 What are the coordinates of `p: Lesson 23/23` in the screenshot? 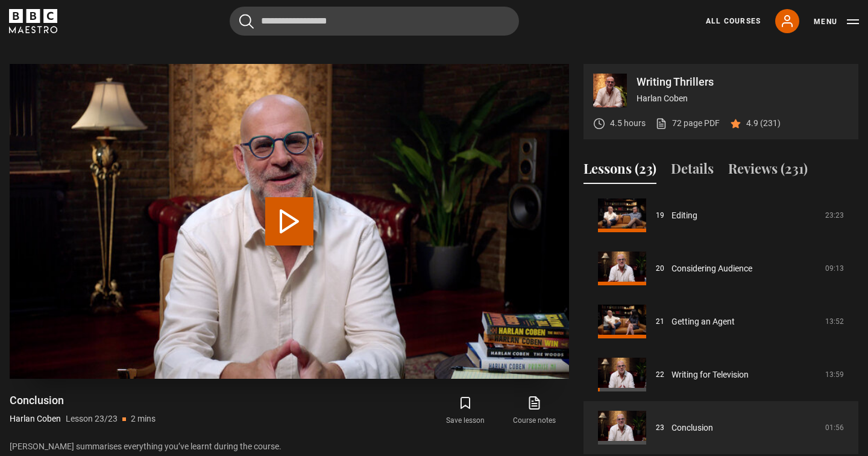 It's located at (91, 418).